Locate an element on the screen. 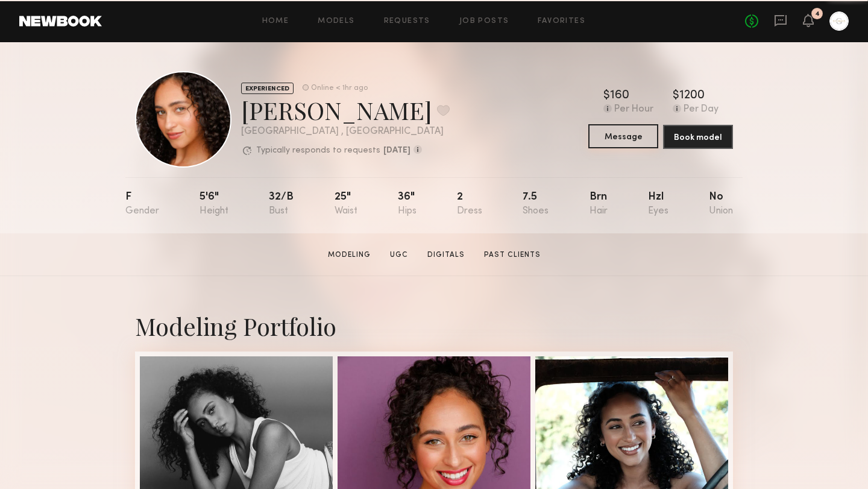 Image resolution: width=868 pixels, height=489 pixels. a: Modeling is located at coordinates (349, 255).